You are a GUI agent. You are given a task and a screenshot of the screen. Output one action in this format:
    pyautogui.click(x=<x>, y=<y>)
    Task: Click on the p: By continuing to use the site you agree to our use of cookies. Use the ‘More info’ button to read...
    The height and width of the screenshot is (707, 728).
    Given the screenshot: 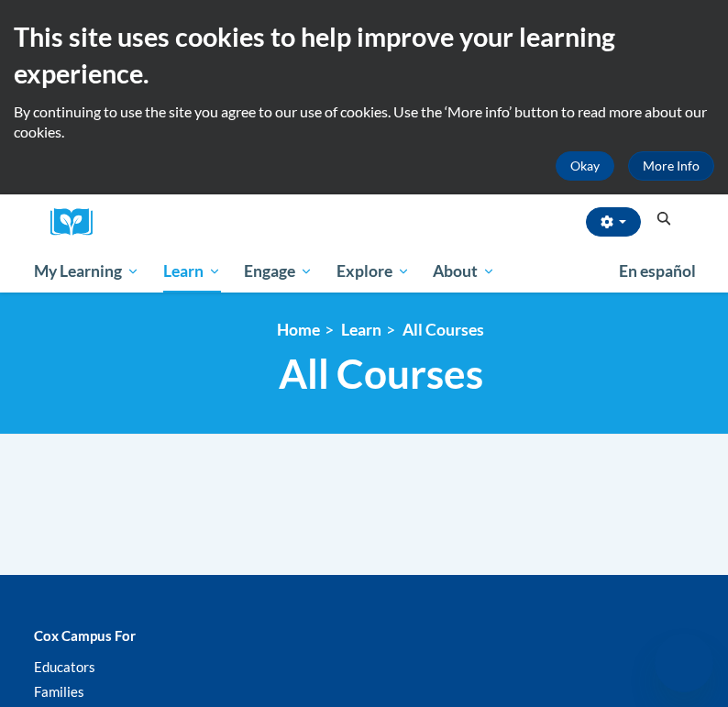 What is the action you would take?
    pyautogui.click(x=364, y=122)
    